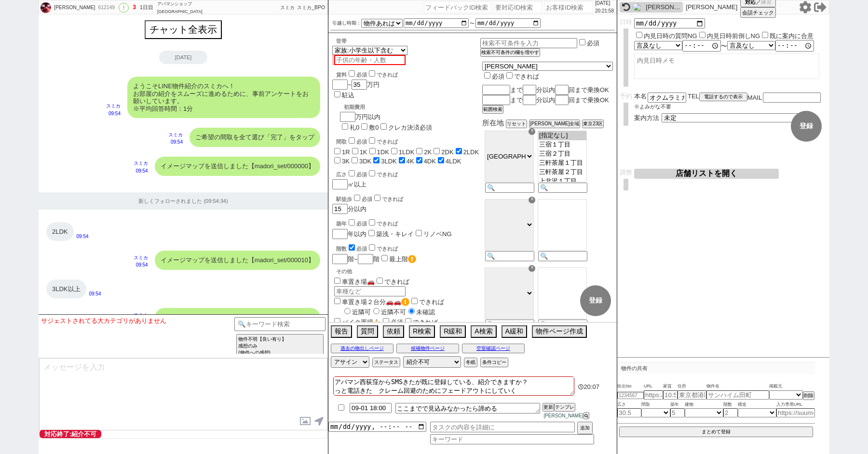 The height and width of the screenshot is (454, 868). Describe the element at coordinates (562, 135) in the screenshot. I see `option: [指定なし]` at that location.